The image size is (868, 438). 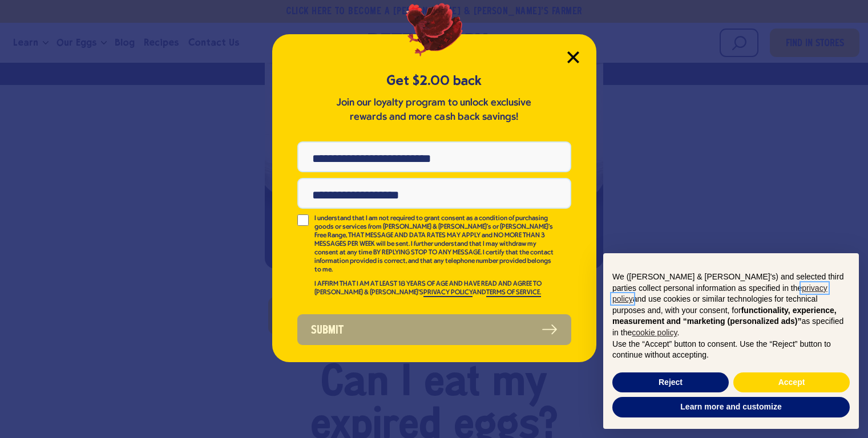 I want to click on h5: Get $2.00 back, so click(x=434, y=80).